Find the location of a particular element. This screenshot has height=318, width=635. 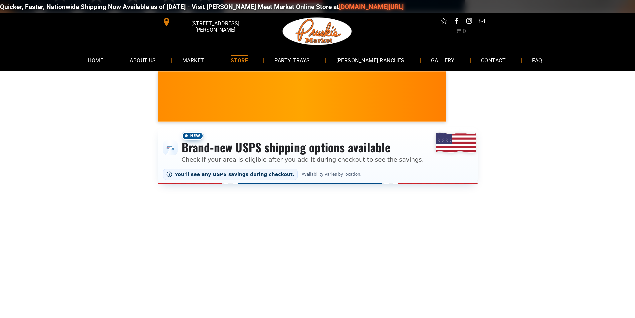

h3: Brand-new USPS shipping options available is located at coordinates (303, 147).